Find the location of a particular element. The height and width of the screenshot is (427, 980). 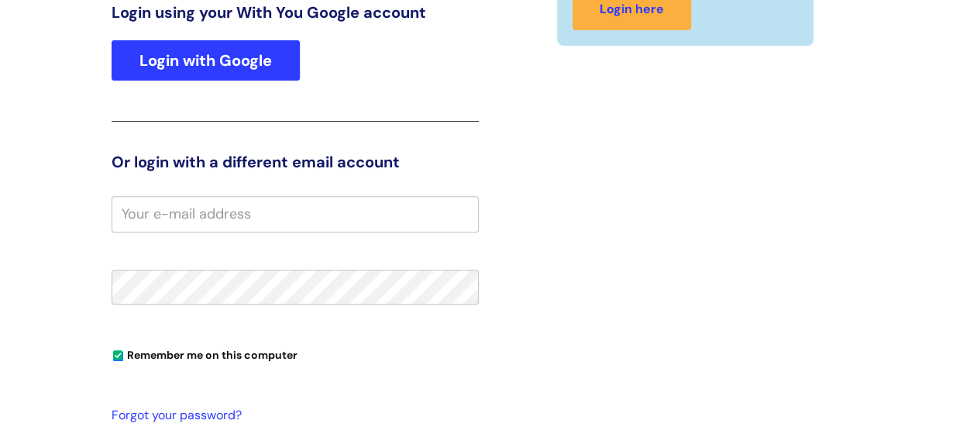

input: Your e-mail address is located at coordinates (295, 213).